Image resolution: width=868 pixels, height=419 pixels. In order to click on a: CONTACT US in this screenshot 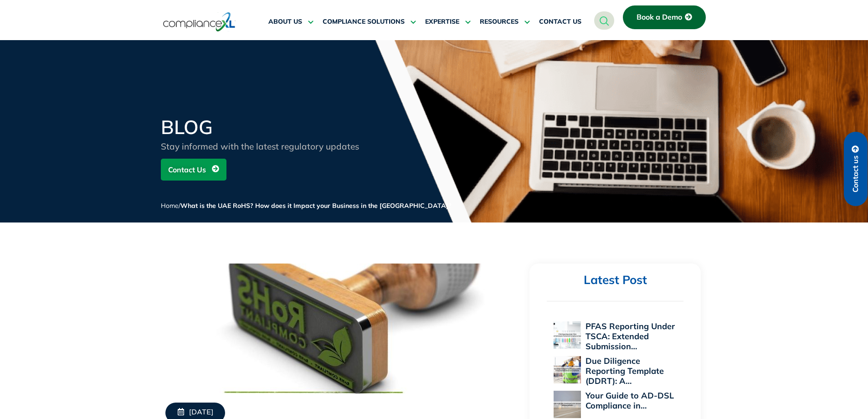, I will do `click(560, 22)`.